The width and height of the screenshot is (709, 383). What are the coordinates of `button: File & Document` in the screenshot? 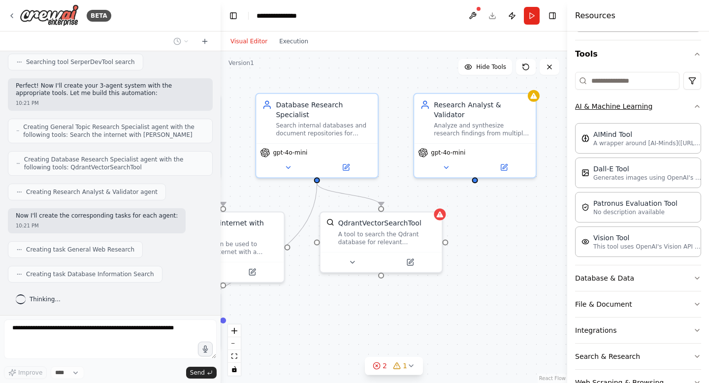 It's located at (638, 304).